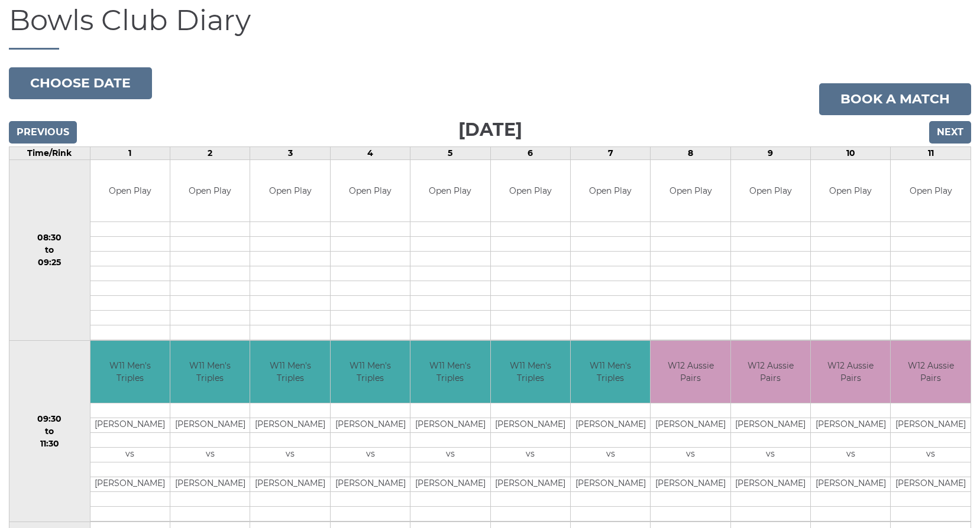 The width and height of the screenshot is (980, 528). Describe the element at coordinates (80, 83) in the screenshot. I see `button: Choose date` at that location.